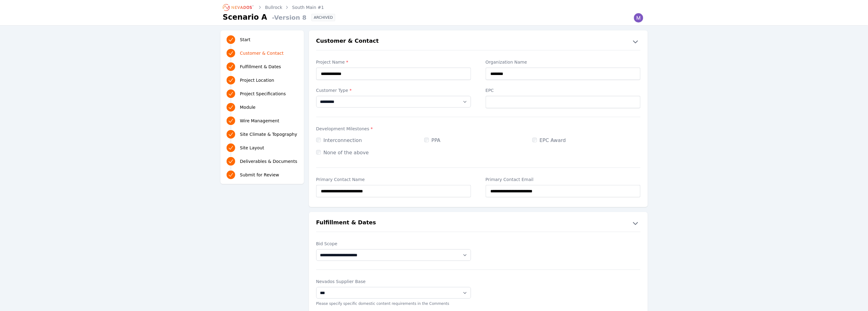 This screenshot has height=311, width=868. I want to click on label: Organization Name, so click(563, 62).